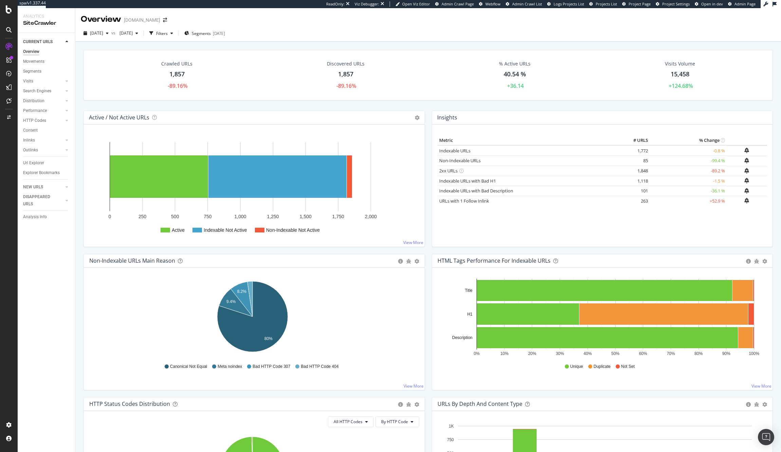 The height and width of the screenshot is (452, 781). Describe the element at coordinates (680, 64) in the screenshot. I see `div: Visits Volume` at that location.